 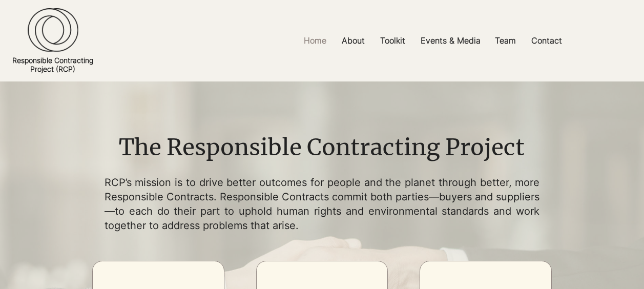 I want to click on nav: Site, so click(x=433, y=41).